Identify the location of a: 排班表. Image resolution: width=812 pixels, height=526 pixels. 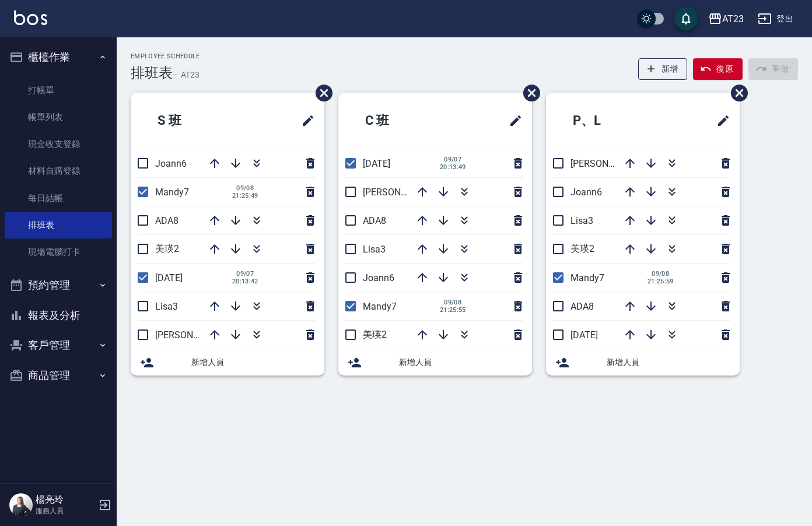
(58, 225).